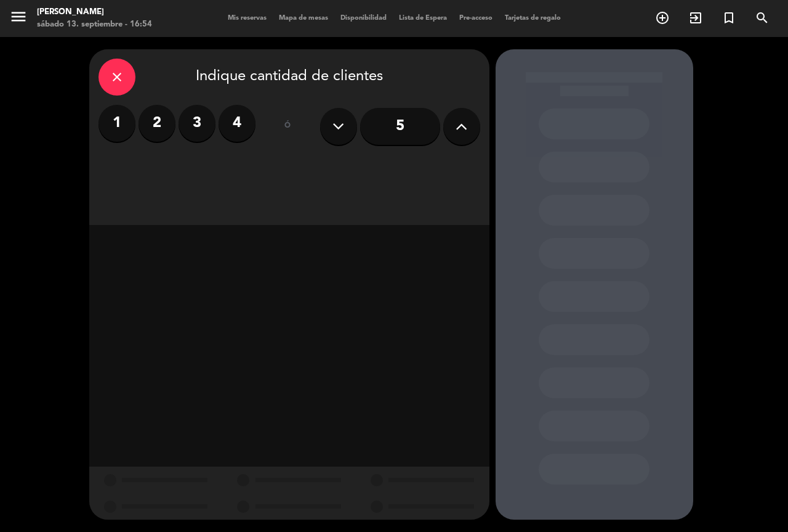  I want to click on label: 4, so click(237, 124).